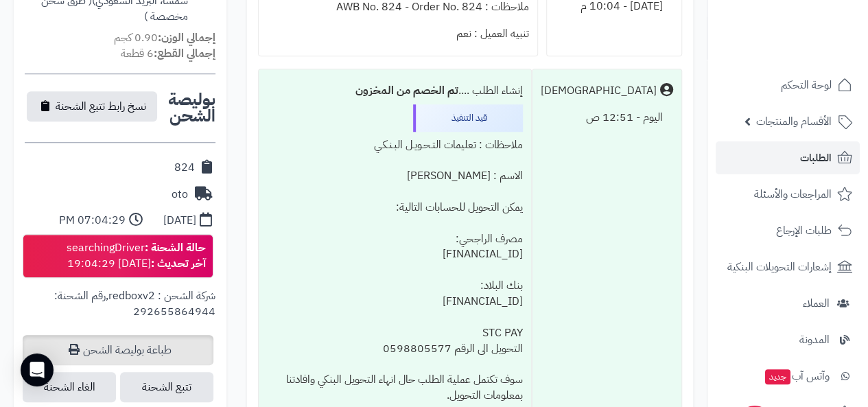  Describe the element at coordinates (788, 303) in the screenshot. I see `a: العملاء` at that location.